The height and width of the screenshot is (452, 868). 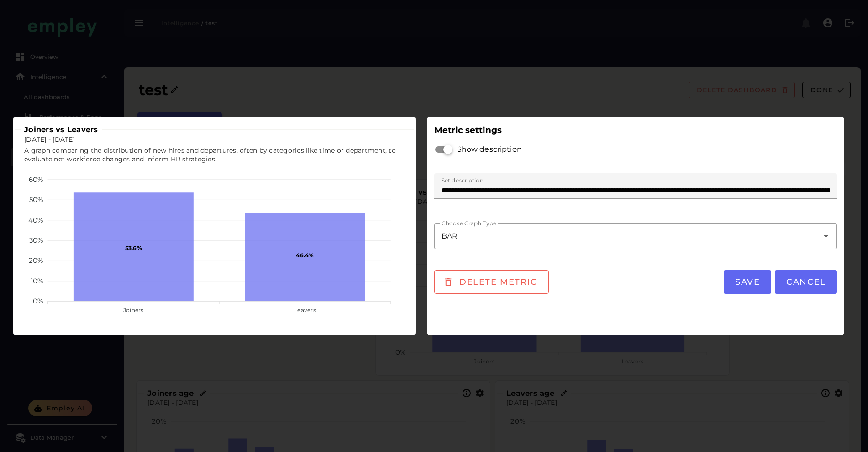 I want to click on button: Save, so click(x=747, y=282).